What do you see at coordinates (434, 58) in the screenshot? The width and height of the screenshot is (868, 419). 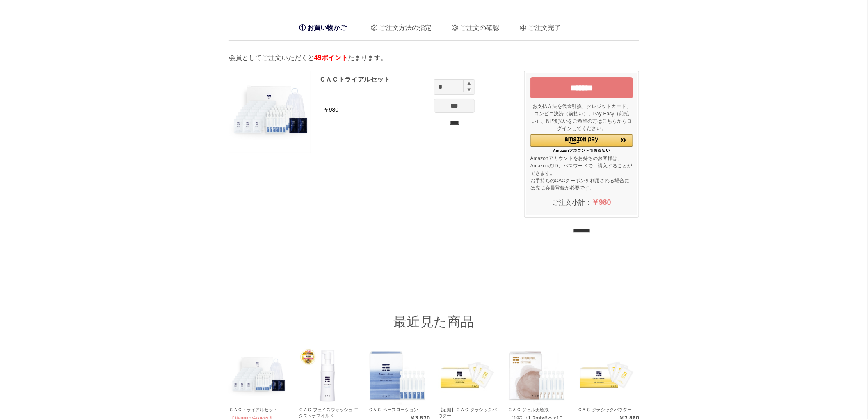 I see `p: 会員としてご注文いただくと たまります。` at bounding box center [434, 58].